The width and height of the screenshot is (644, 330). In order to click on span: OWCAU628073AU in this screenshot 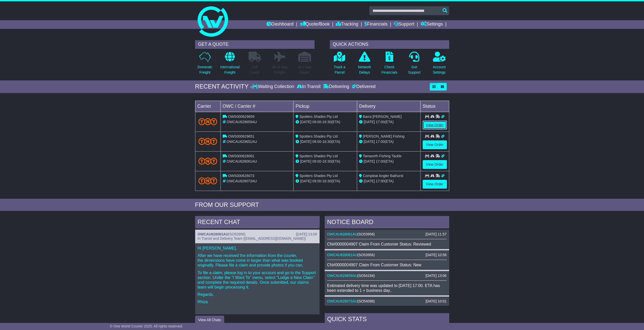, I will do `click(241, 181)`.